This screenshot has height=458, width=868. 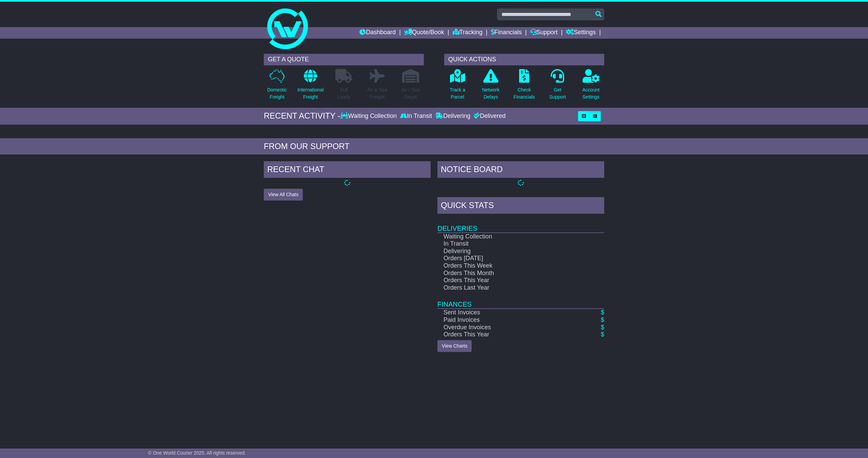 What do you see at coordinates (424, 33) in the screenshot?
I see `a: Quote/Book` at bounding box center [424, 33].